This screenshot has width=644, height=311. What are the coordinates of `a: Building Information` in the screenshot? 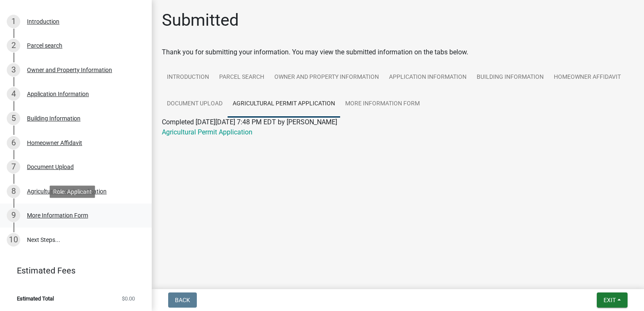 It's located at (510, 78).